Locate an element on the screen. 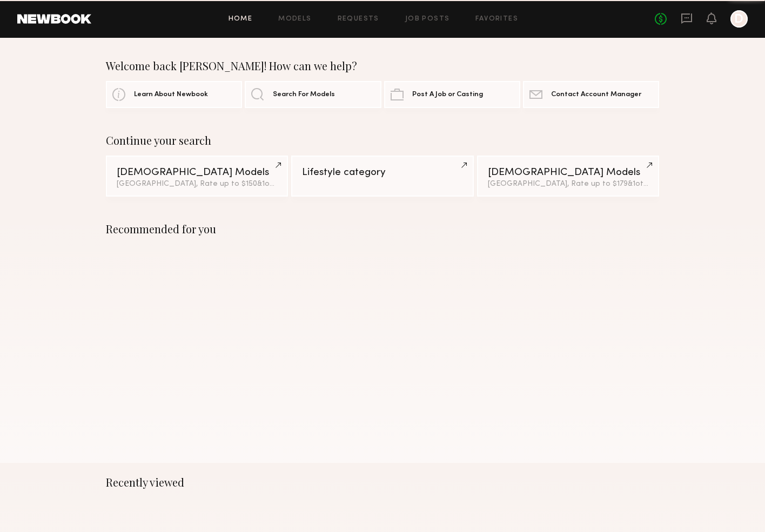 The image size is (765, 532). a: Job Posts is located at coordinates (427, 19).